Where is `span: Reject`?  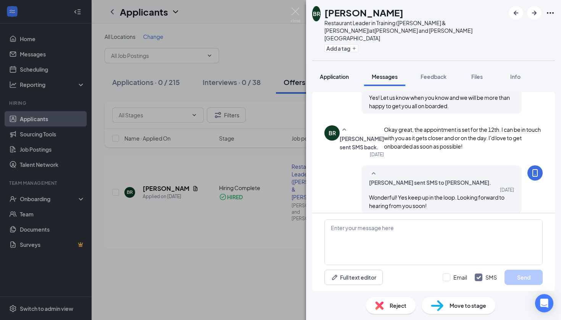 span: Reject is located at coordinates (398, 306).